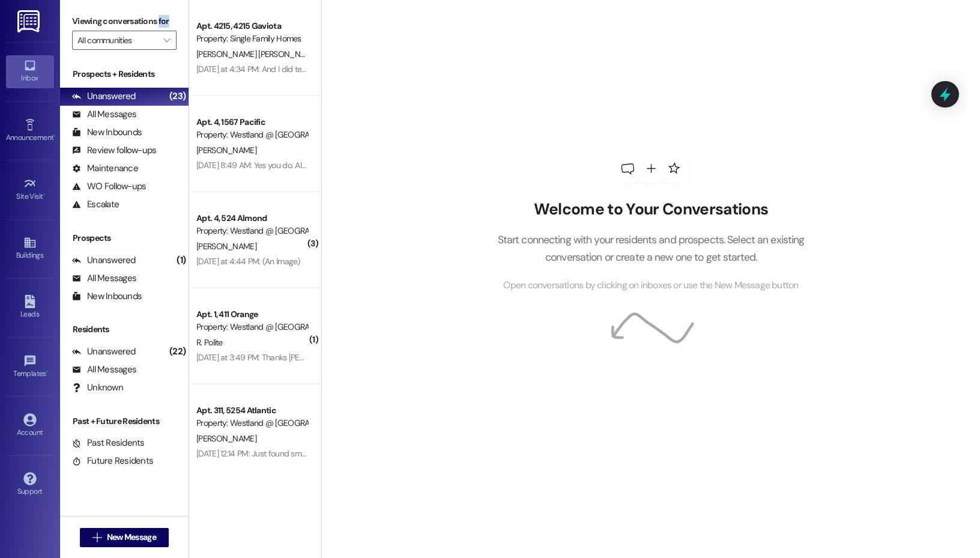 The height and width of the screenshot is (558, 980). I want to click on div: Apt. 1, 411 Orange, so click(252, 314).